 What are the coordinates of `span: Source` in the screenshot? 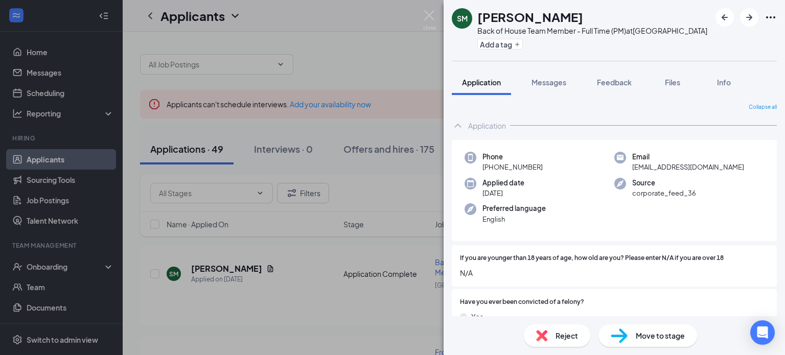 It's located at (664, 183).